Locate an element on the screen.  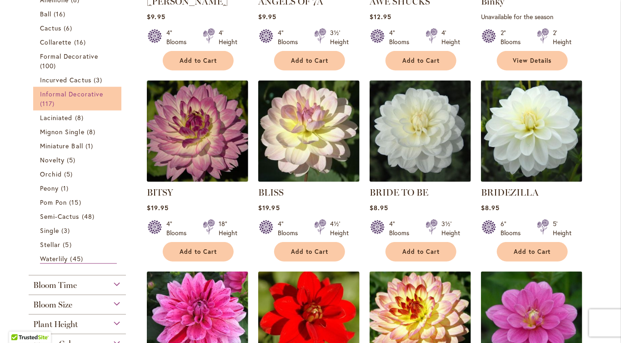
a: Informal Decorative 117 is located at coordinates (78, 99).